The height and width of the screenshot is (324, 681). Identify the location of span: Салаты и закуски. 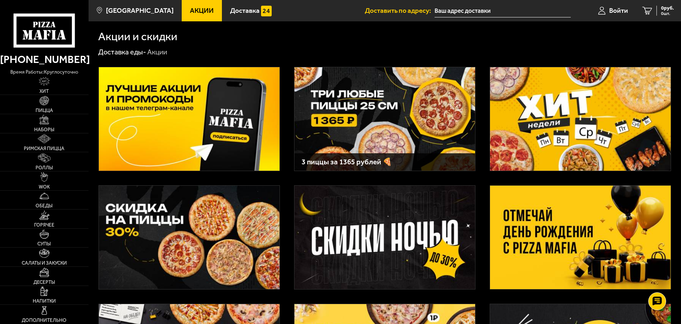
(44, 263).